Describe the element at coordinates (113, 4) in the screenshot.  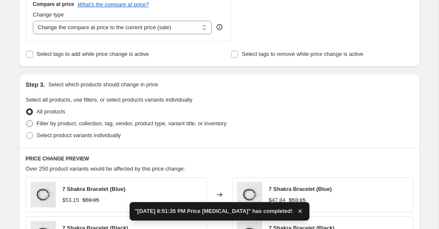
I see `button: What's the compare at price?` at that location.